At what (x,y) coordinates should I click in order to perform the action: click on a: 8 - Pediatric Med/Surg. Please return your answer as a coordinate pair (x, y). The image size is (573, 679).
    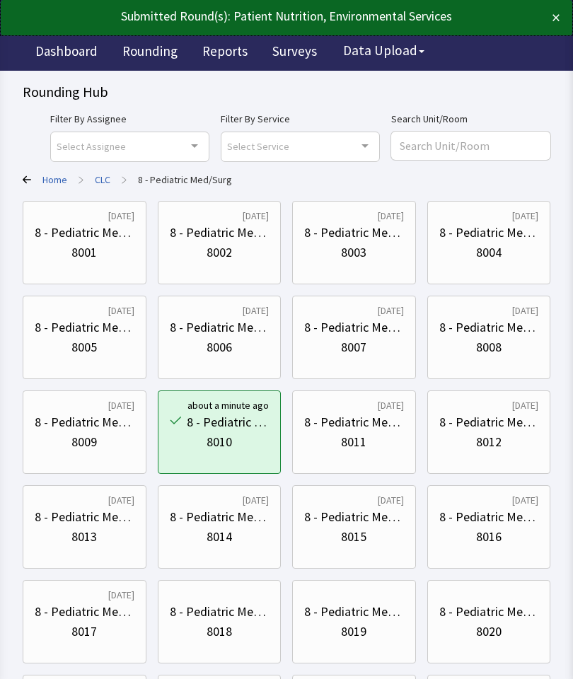
    Looking at the image, I should click on (185, 180).